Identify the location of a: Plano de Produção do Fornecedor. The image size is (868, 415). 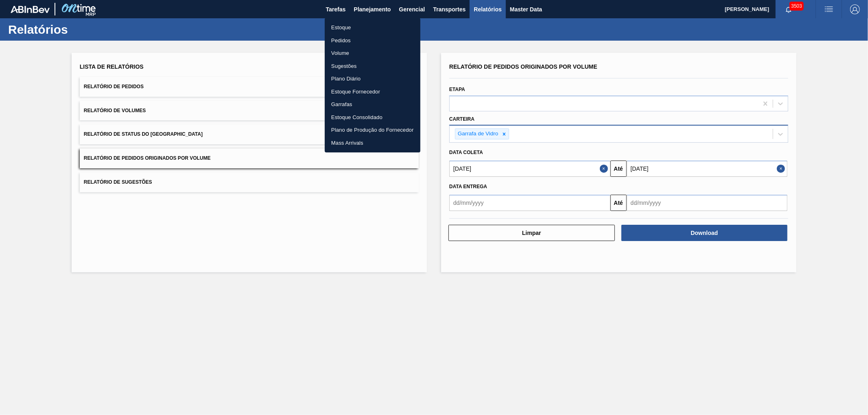
(372, 130).